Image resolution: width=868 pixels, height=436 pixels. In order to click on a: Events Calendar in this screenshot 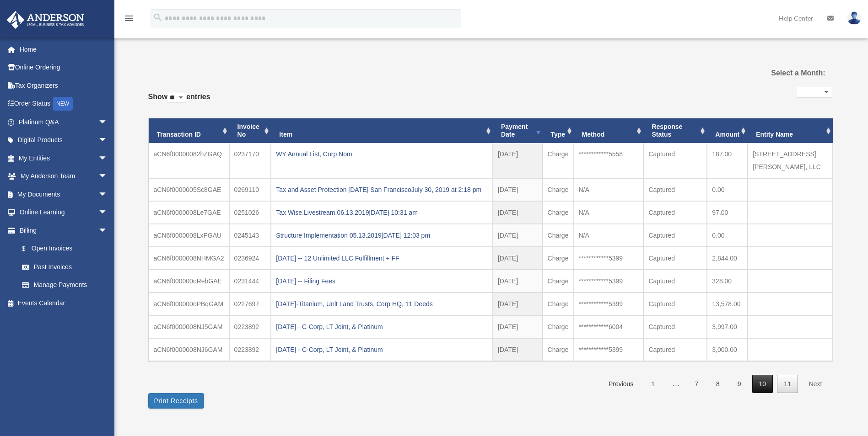, I will do `click(64, 303)`.